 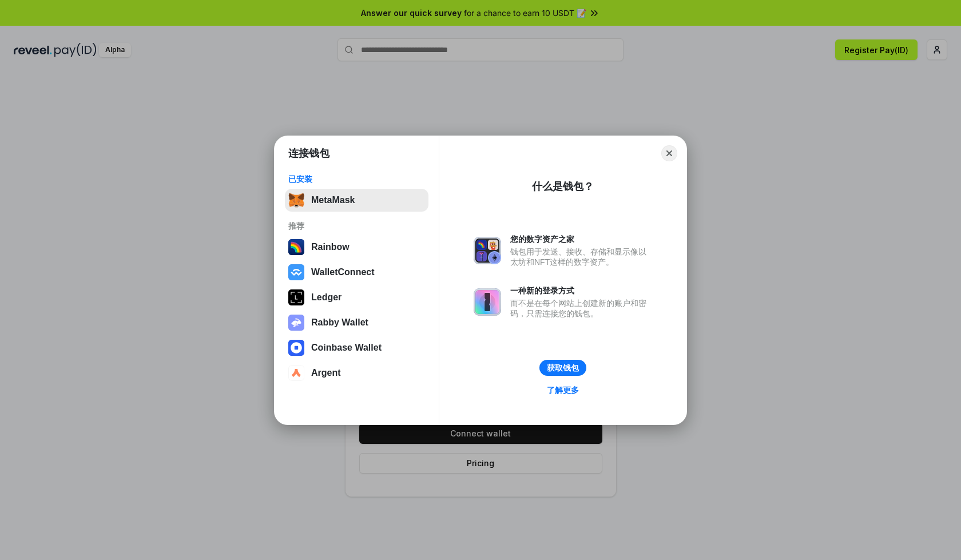 What do you see at coordinates (357, 179) in the screenshot?
I see `div: 已安装` at bounding box center [357, 179].